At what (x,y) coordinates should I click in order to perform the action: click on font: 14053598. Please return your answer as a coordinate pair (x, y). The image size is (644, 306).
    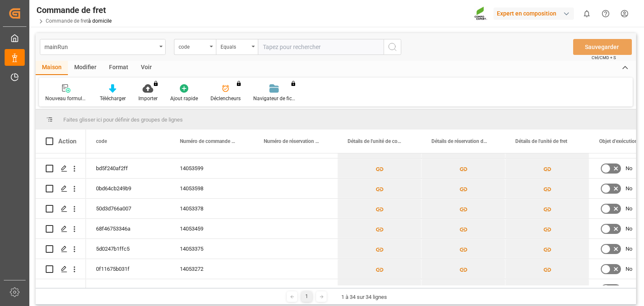
    Looking at the image, I should click on (191, 188).